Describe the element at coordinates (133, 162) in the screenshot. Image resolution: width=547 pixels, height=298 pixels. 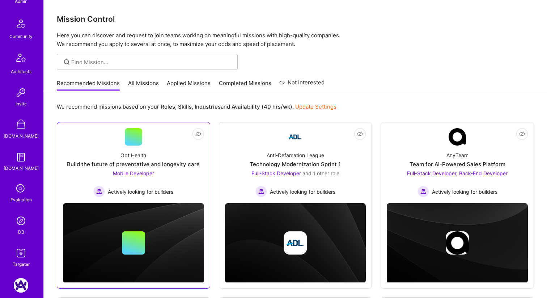
I see `a: Opt HealthBuild the future of preventative and longevity careMobile Developer Actively looking fo...` at that location.